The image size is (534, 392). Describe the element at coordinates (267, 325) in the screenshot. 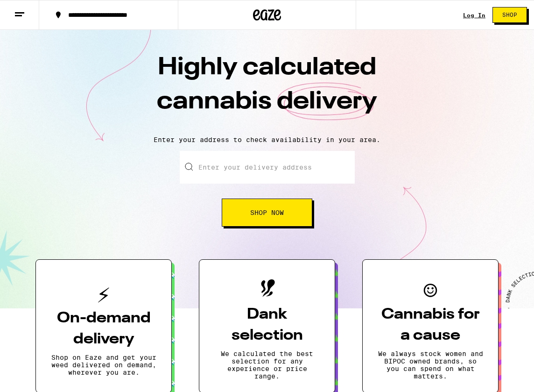

I see `h3: Dank selection` at that location.